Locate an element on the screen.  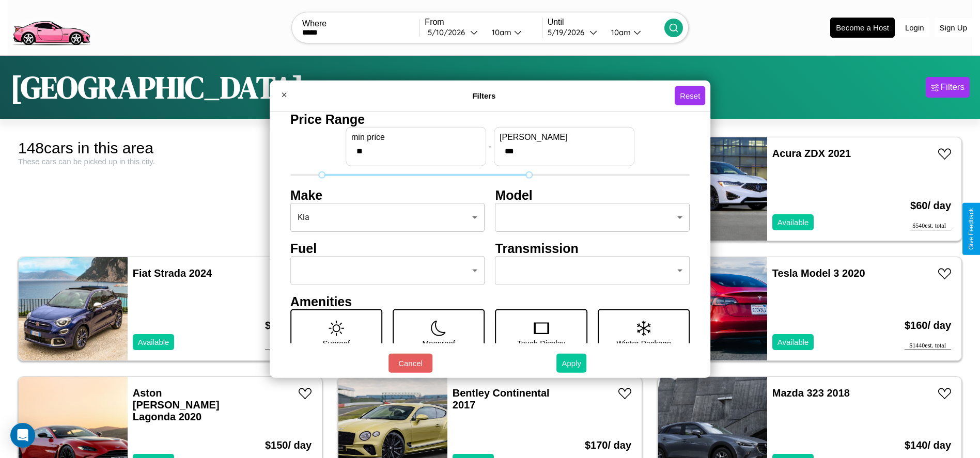
button: Filters is located at coordinates (947, 87).